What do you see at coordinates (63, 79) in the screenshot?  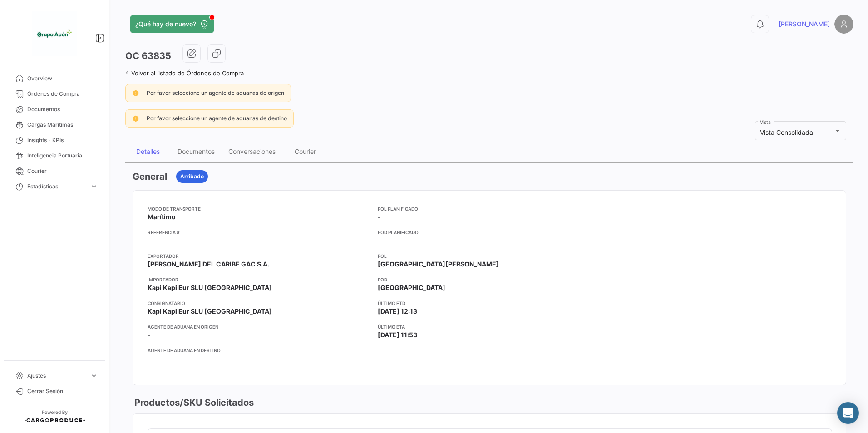 I see `span: Overview` at bounding box center [63, 79].